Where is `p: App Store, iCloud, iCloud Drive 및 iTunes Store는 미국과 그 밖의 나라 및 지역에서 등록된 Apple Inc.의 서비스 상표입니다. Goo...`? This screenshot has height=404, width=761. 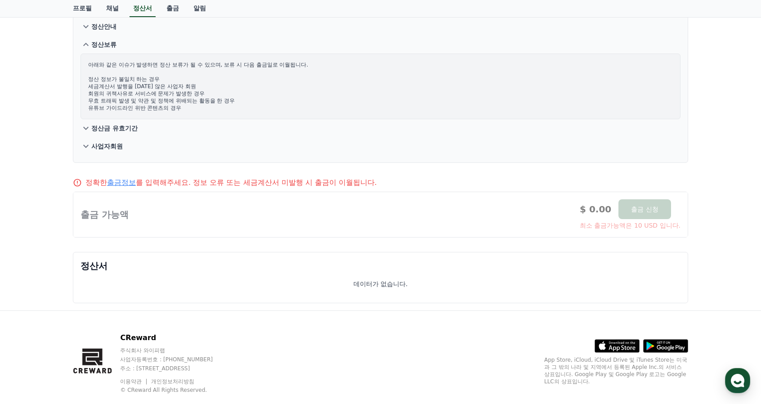
p: App Store, iCloud, iCloud Drive 및 iTunes Store는 미국과 그 밖의 나라 및 지역에서 등록된 Apple Inc.의 서비스 상표입니다. Goo... is located at coordinates (616, 371).